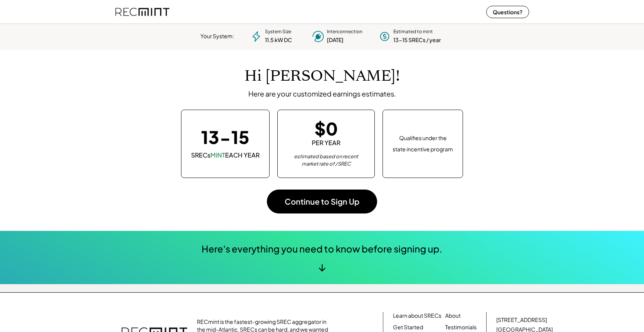  Describe the element at coordinates (217, 36) in the screenshot. I see `div: Your System:` at that location.